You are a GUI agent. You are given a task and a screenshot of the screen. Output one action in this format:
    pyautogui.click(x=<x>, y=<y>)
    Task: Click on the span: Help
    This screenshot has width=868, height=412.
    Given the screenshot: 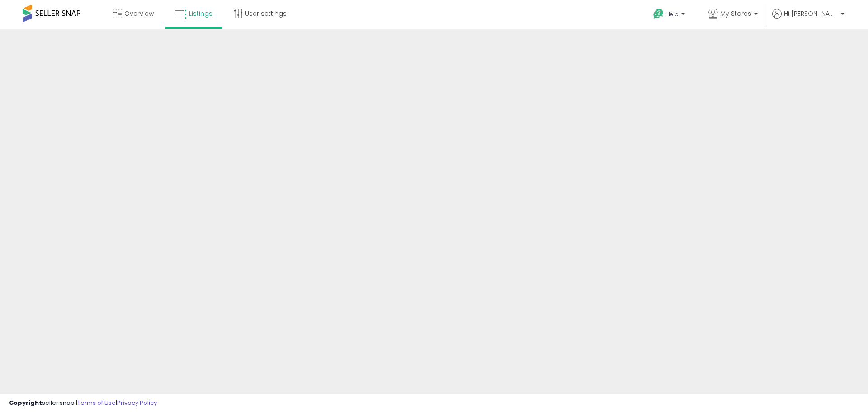 What is the action you would take?
    pyautogui.click(x=672, y=14)
    